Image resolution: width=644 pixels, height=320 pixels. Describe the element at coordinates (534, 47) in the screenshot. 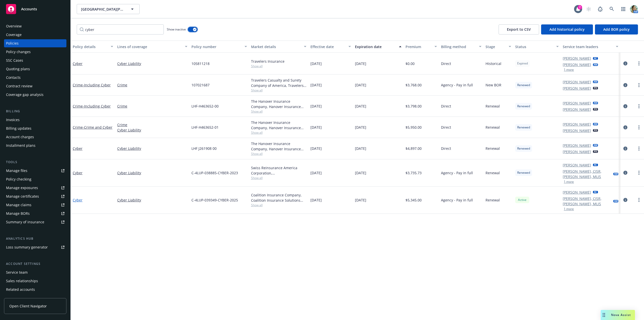

I see `div: Status` at that location.